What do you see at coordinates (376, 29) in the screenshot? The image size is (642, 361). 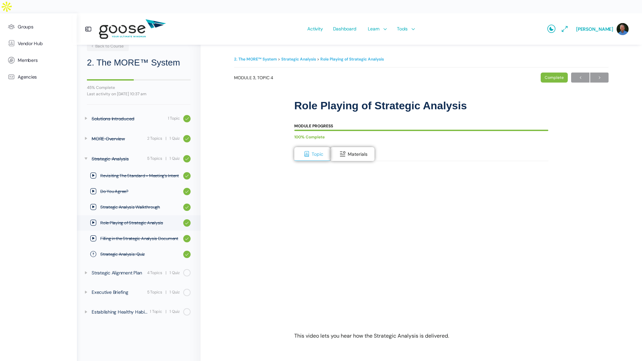 I see `a: Learn` at bounding box center [376, 29].